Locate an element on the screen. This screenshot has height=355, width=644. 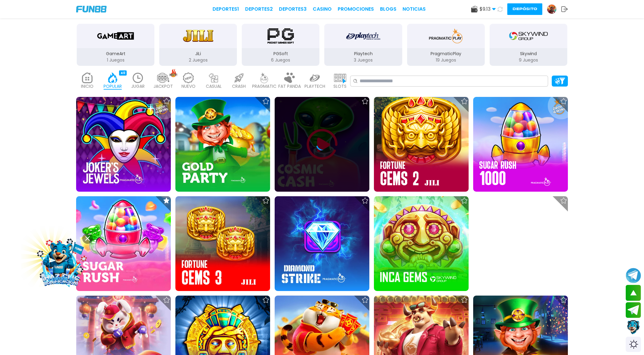
p: NUEVO is located at coordinates (188, 86).